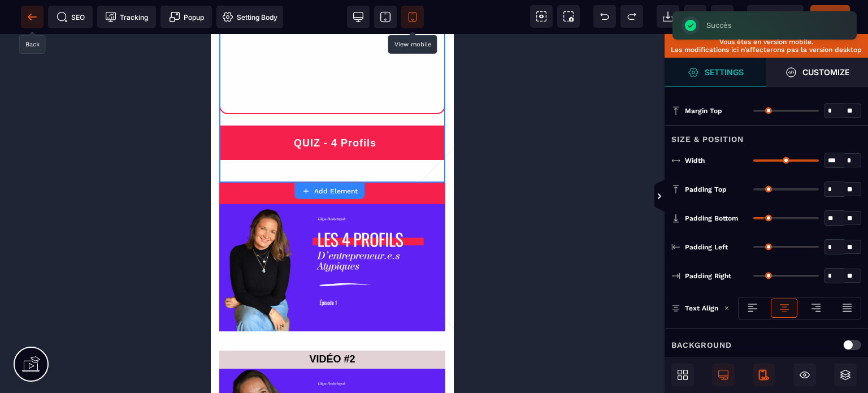 This screenshot has height=393, width=868. What do you see at coordinates (706, 247) in the screenshot?
I see `span: Padding Left` at bounding box center [706, 247].